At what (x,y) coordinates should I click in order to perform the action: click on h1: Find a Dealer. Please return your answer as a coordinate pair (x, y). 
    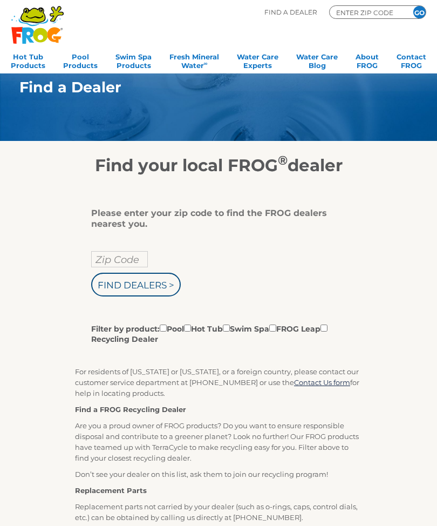
    Looking at the image, I should click on (205, 87).